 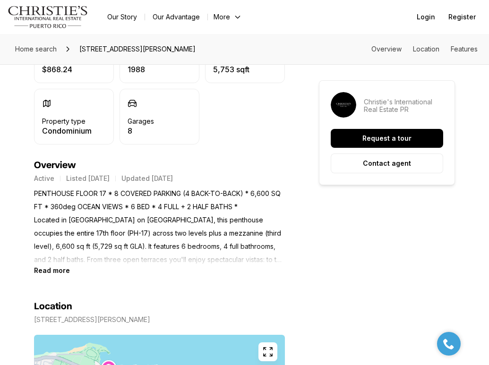 What do you see at coordinates (36, 49) in the screenshot?
I see `span: Home search` at bounding box center [36, 49].